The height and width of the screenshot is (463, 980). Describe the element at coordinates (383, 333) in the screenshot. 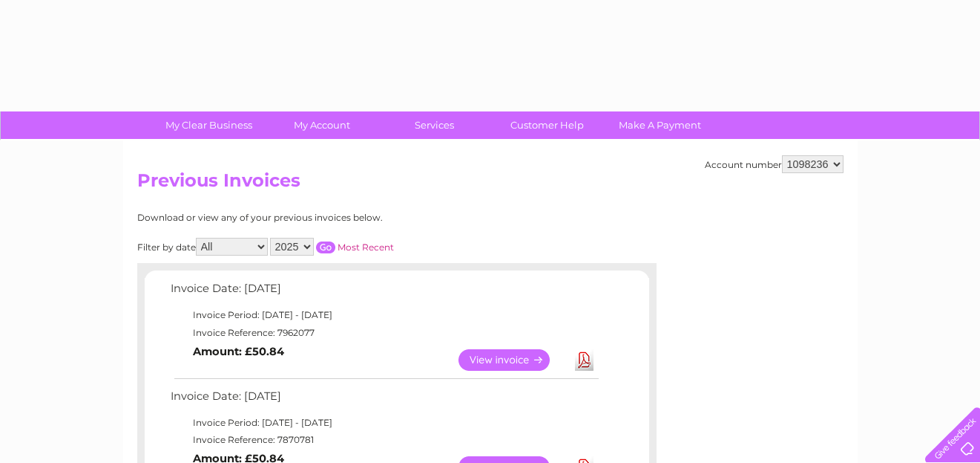

I see `td: Invoice Reference: 7962077` at that location.